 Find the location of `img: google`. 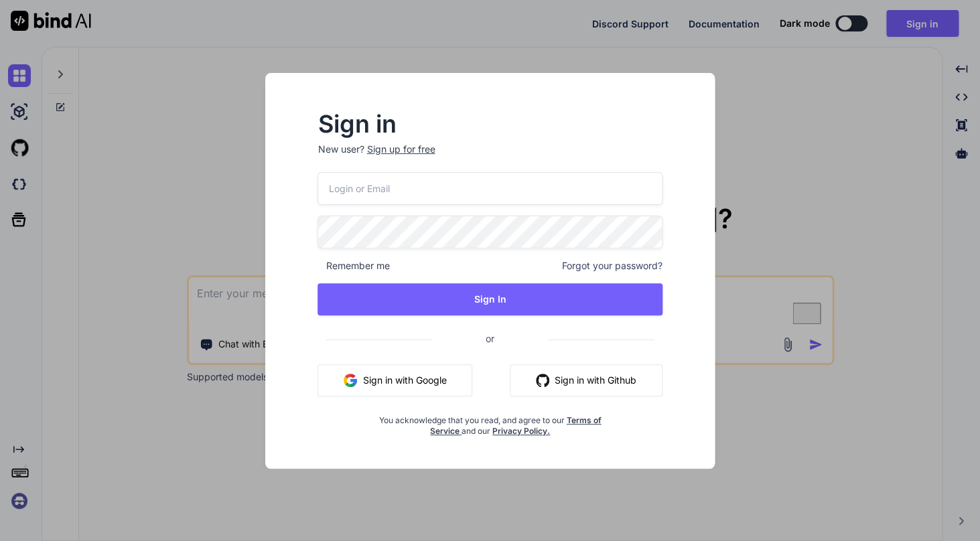

img: google is located at coordinates (350, 380).